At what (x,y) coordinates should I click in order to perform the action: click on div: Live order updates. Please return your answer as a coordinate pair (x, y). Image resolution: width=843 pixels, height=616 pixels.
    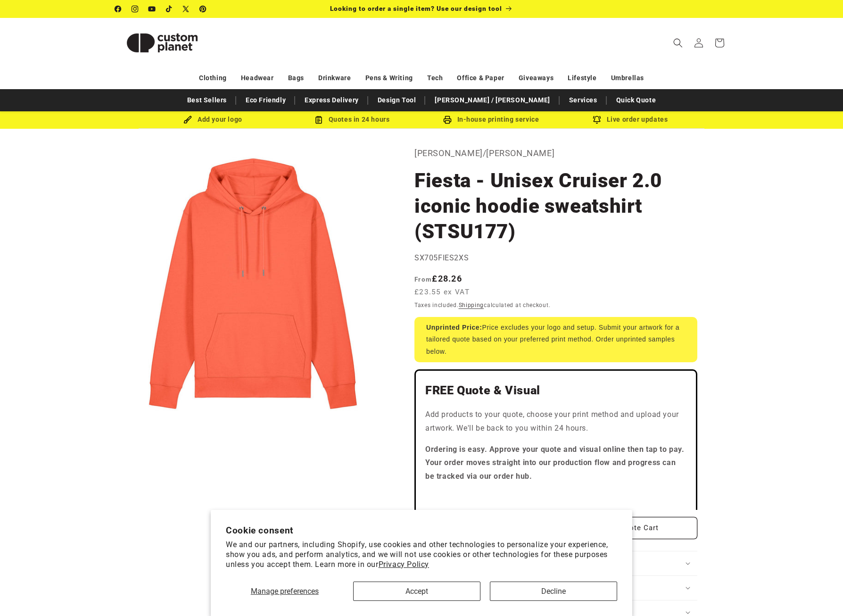
    Looking at the image, I should click on (630, 120).